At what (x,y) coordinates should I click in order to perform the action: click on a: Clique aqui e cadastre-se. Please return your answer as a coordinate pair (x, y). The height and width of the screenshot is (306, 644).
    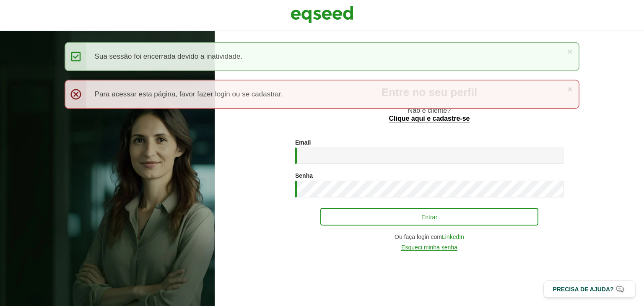
    Looking at the image, I should click on (429, 118).